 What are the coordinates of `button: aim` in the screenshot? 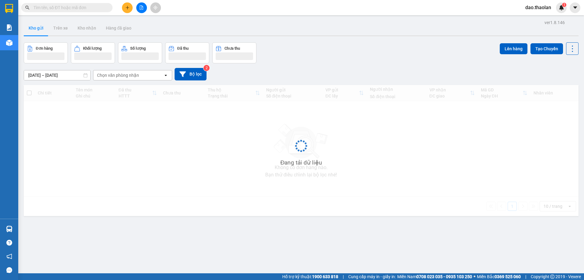 It's located at (155, 8).